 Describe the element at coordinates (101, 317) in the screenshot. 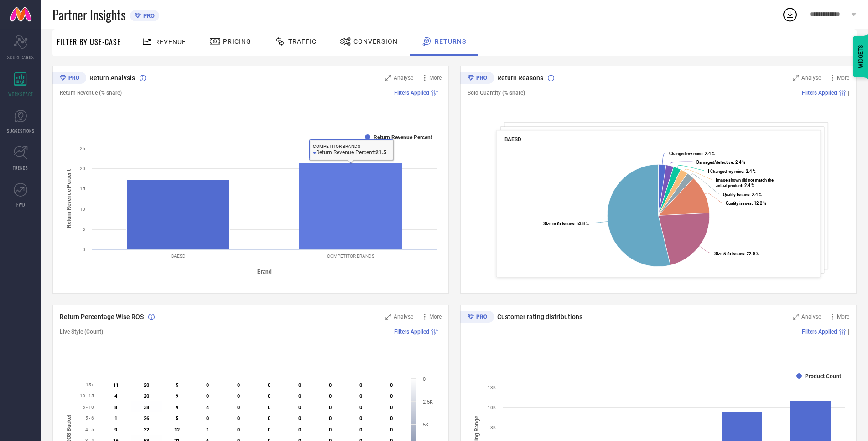

I see `span: Return Percentage Wise ROS` at that location.